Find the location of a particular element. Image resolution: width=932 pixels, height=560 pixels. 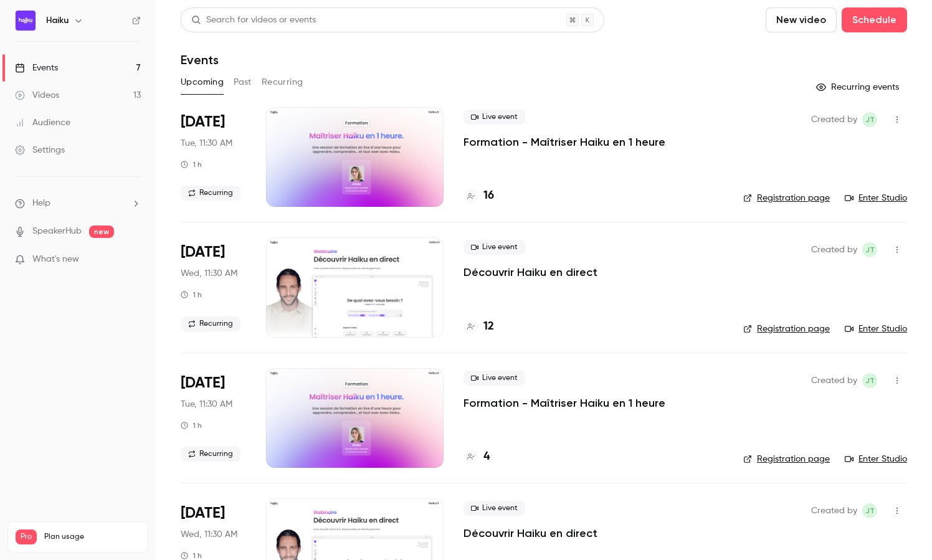

img: Haiku is located at coordinates (26, 20).